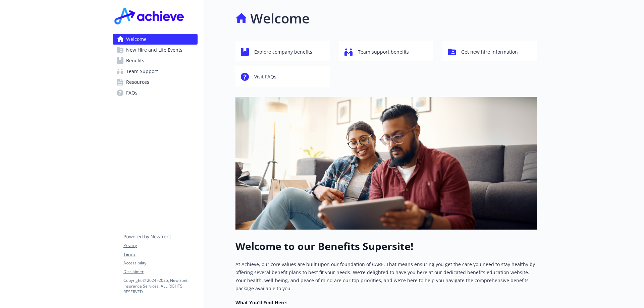 The image size is (644, 308). Describe the element at coordinates (155, 82) in the screenshot. I see `a: Resources` at that location.